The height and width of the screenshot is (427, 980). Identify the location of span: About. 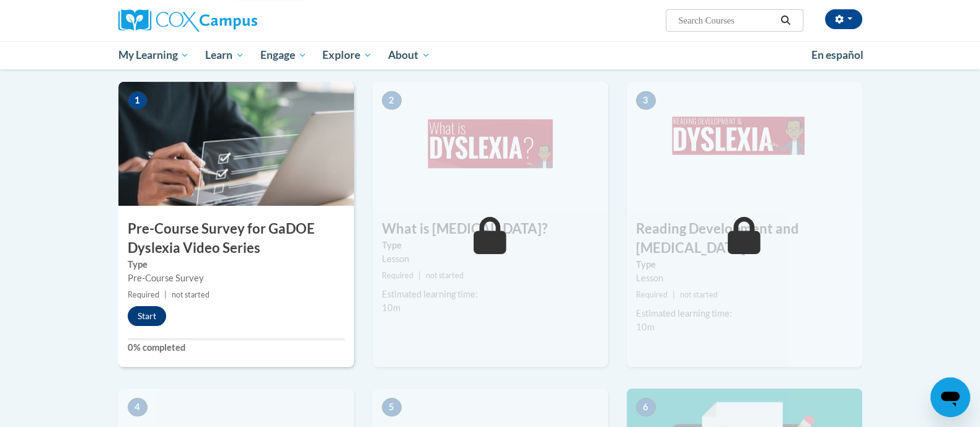
(409, 55).